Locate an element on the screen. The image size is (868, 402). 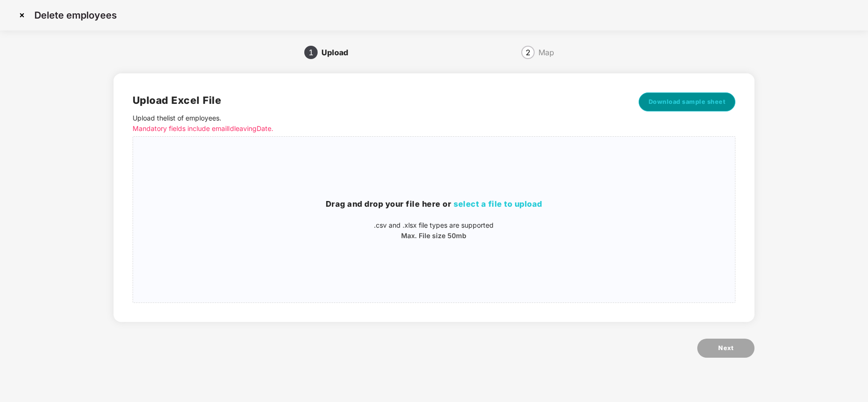
span: Drag and drop your file here orselect a file to upload.csv and .xlsx file types are supportedMax.... is located at coordinates (434, 220).